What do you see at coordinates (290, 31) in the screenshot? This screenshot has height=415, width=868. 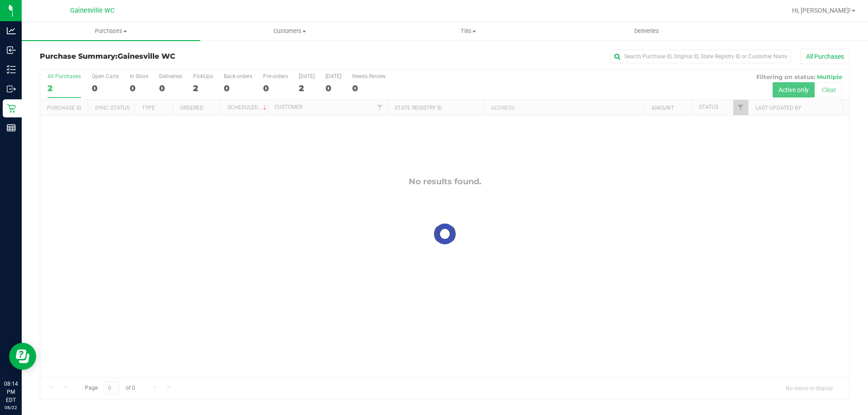 I see `a: Customers` at bounding box center [290, 31].